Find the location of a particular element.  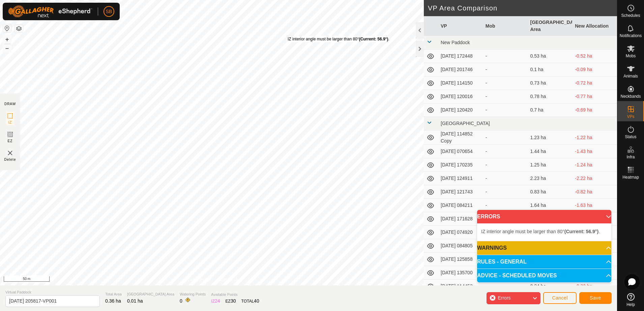

button: Reset Map is located at coordinates (7, 28).